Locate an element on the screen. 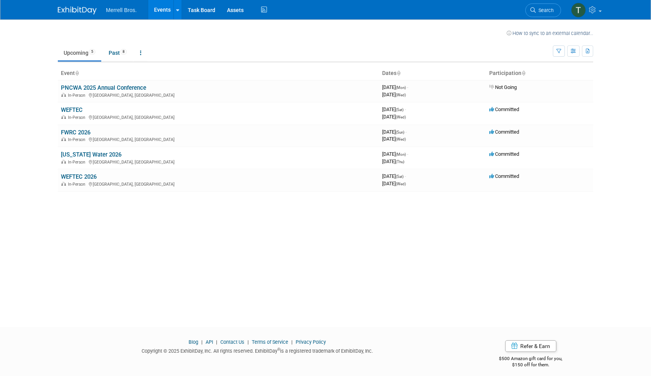 This screenshot has width=651, height=376. a: Sort by Start Date is located at coordinates (399, 73).